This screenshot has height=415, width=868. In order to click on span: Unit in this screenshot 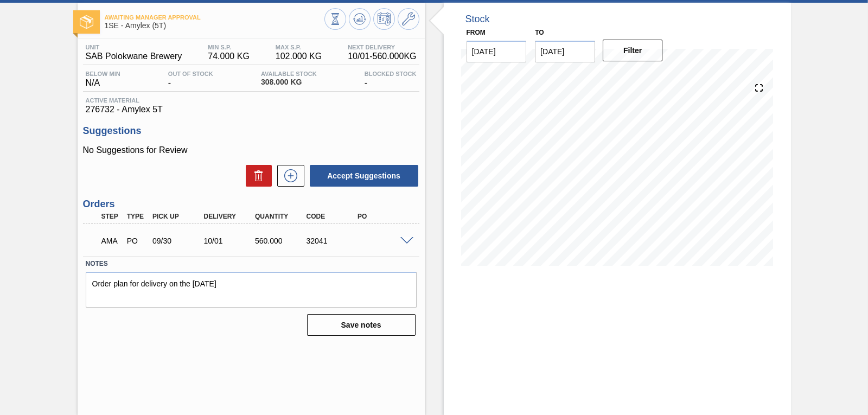, I will do `click(134, 47)`.